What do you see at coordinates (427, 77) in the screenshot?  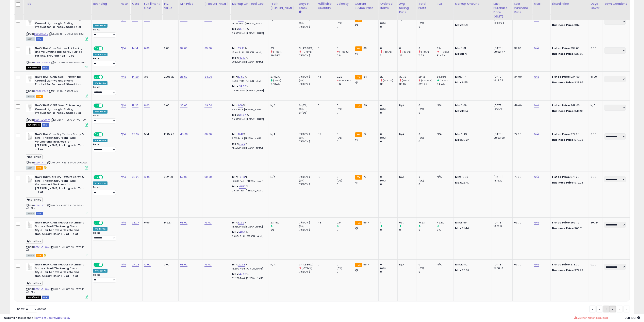 I see `div: 214.2` at bounding box center [427, 77].